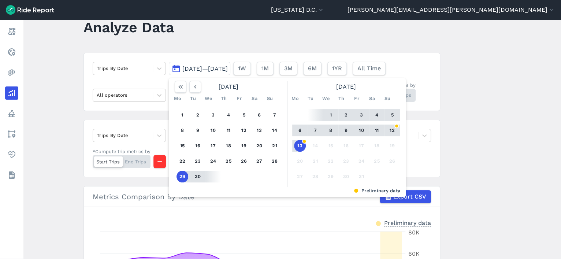 Image resolution: width=561 pixels, height=259 pixels. What do you see at coordinates (288, 69) in the screenshot?
I see `span: 3M` at bounding box center [288, 69].